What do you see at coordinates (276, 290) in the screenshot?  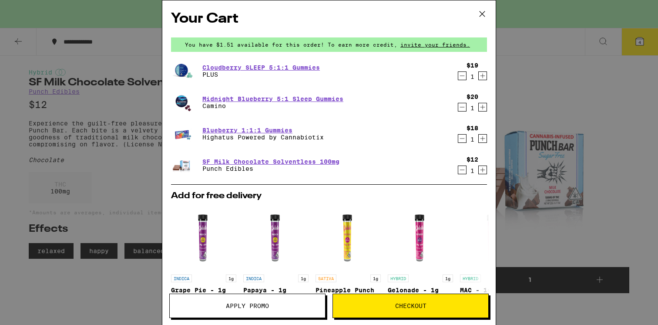 I see `p: Papaya - 1g` at bounding box center [276, 290].